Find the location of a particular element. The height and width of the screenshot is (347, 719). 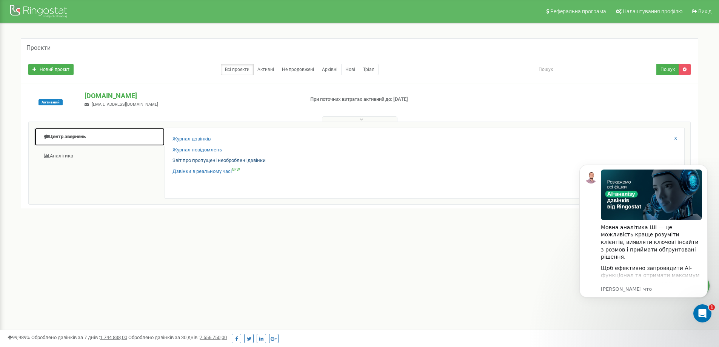

a: Всі проєкти is located at coordinates (237, 69).